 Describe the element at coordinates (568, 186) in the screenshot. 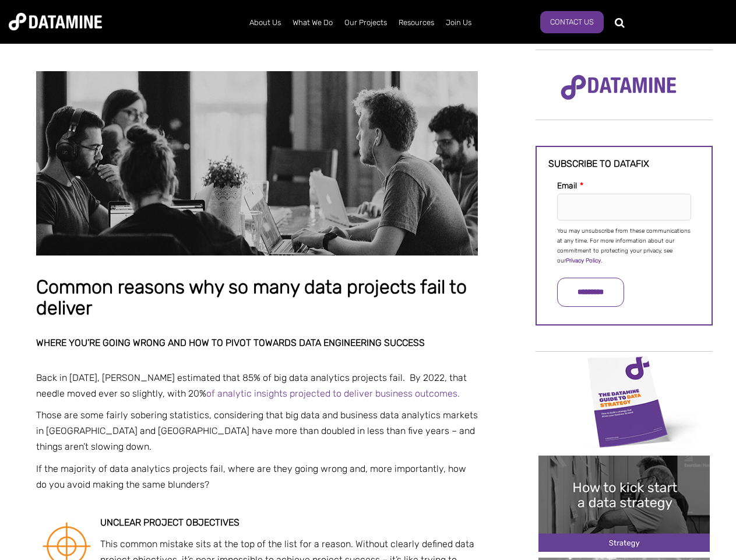

I see `span: Email` at that location.